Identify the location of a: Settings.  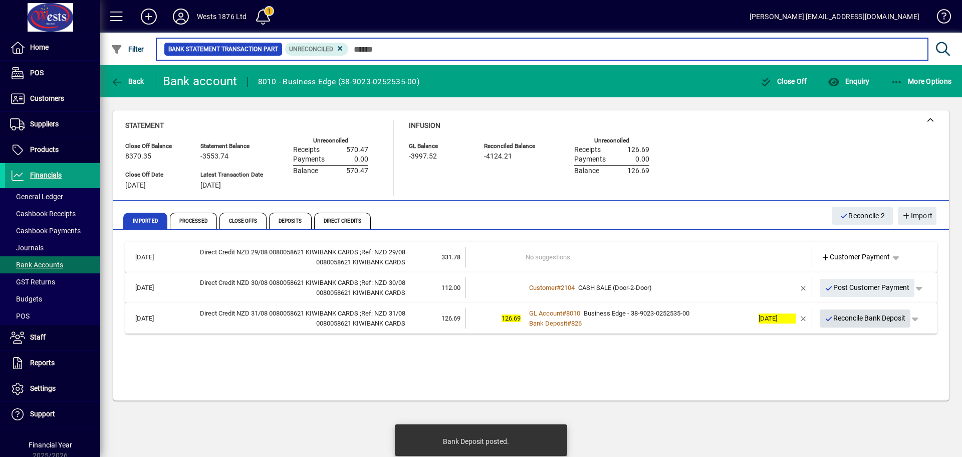
(53, 388).